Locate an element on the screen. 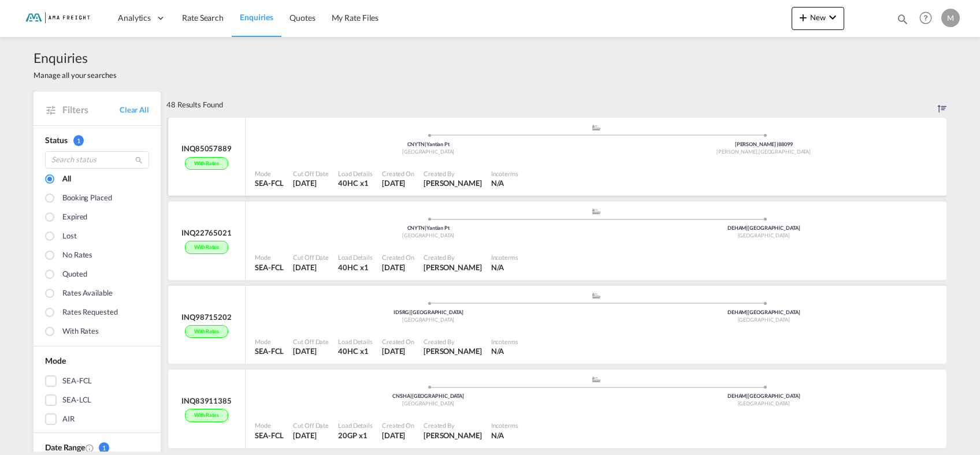 The width and height of the screenshot is (980, 455). span: 1 is located at coordinates (78, 140).